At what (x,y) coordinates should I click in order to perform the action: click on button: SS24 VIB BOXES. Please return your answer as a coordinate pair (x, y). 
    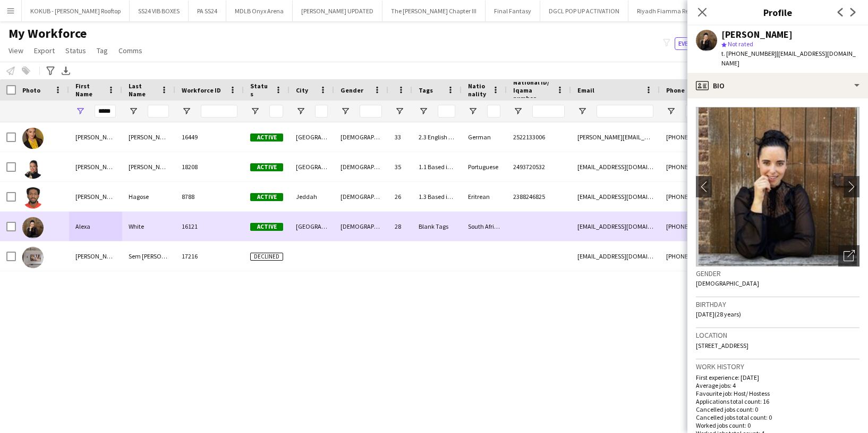
    Looking at the image, I should click on (158, 11).